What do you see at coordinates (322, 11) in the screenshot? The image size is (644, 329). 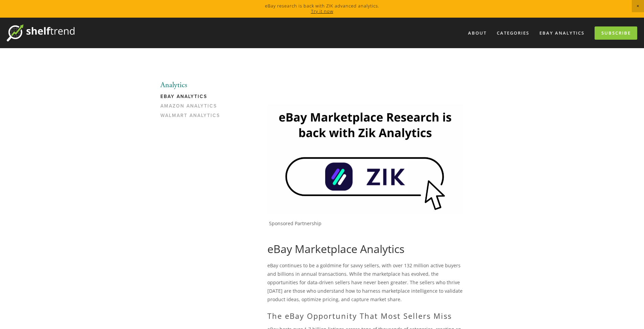 I see `a: Try it now` at bounding box center [322, 11].